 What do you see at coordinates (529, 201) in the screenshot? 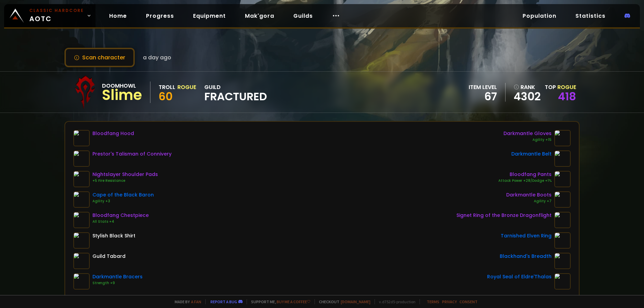
I see `div: Agility +7` at bounding box center [529, 201].